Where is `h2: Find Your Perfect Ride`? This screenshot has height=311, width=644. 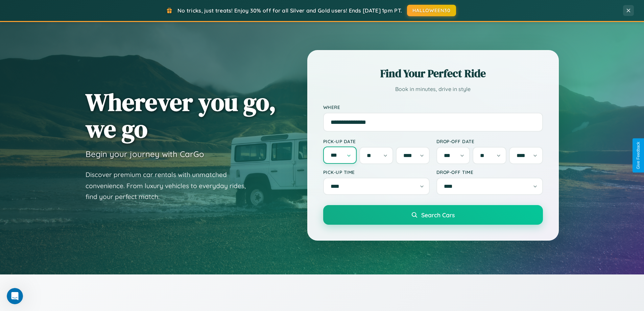 h2: Find Your Perfect Ride is located at coordinates (433, 74).